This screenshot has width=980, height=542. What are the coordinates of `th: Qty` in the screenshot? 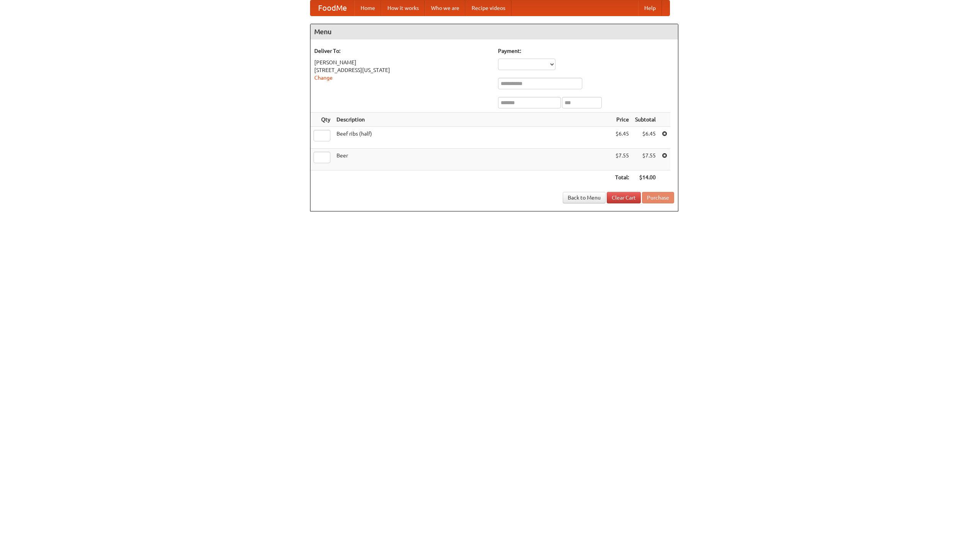 It's located at (322, 119).